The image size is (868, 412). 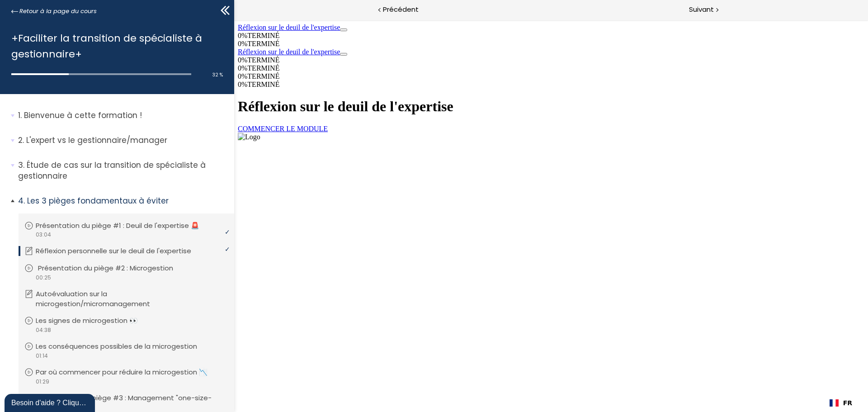 What do you see at coordinates (94, 321) in the screenshot?
I see `p: Les signes de microgestion 👀` at bounding box center [94, 321].